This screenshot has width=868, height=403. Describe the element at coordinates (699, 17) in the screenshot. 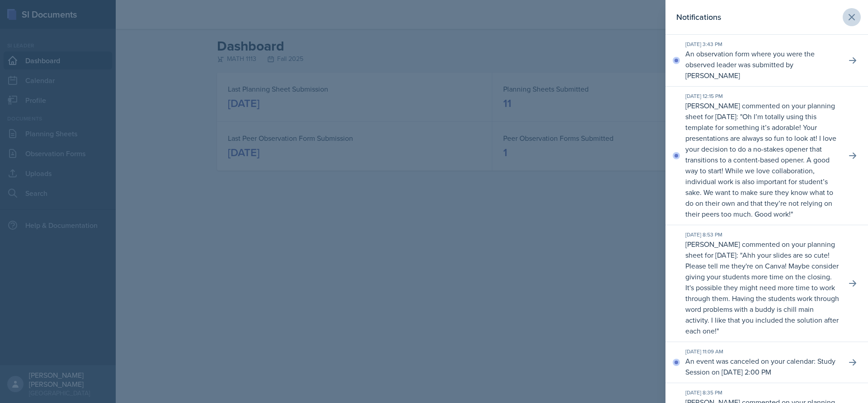

I see `h2: Notifications` at that location.